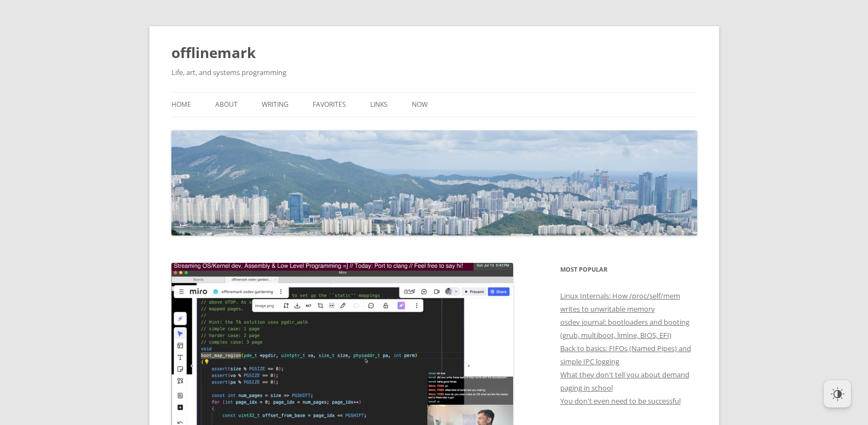  Describe the element at coordinates (379, 105) in the screenshot. I see `a: Links` at that location.